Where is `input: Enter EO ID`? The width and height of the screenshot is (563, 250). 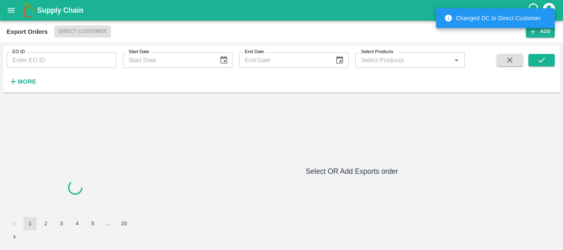
input: Enter EO ID is located at coordinates (61, 60).